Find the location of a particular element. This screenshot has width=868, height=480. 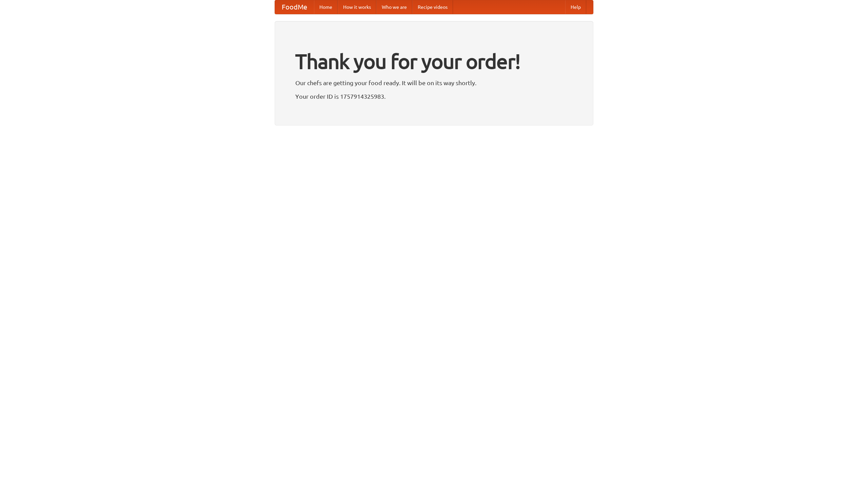

a: Who we are is located at coordinates (394, 7).